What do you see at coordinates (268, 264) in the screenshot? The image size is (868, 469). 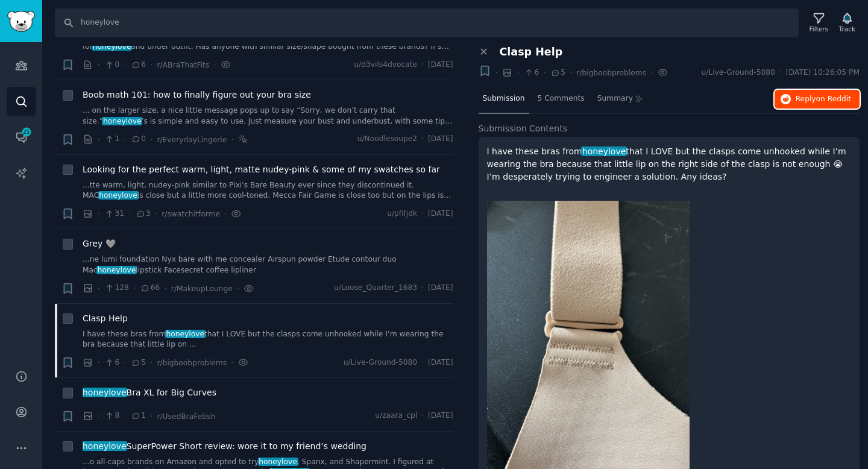 I see `a: ...ne lumi foundation Nyx bare with me concealer Airspun powder Etude contour duo Machoneylovelip...` at bounding box center [268, 264].